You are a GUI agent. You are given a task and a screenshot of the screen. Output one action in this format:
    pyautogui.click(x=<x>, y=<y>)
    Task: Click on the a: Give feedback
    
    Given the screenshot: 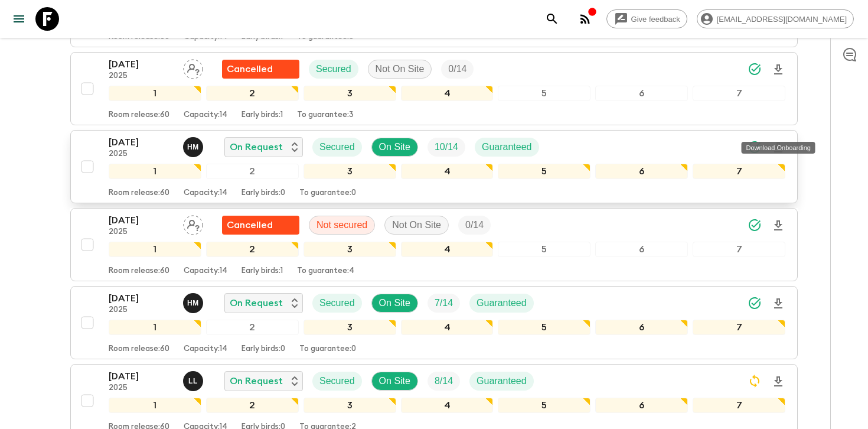 What is the action you would take?
    pyautogui.click(x=647, y=19)
    